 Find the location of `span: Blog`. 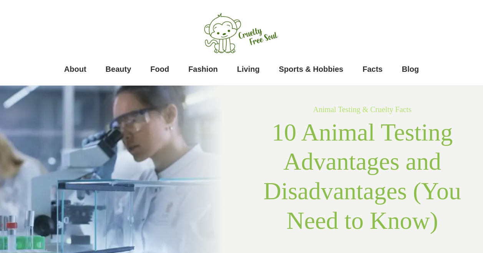

span: Blog is located at coordinates (411, 69).